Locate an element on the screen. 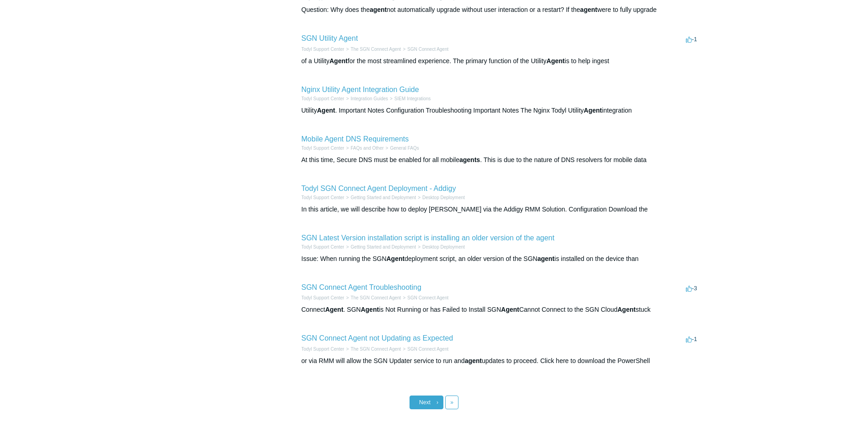 The width and height of the screenshot is (868, 423). span: -3 is located at coordinates (692, 288).